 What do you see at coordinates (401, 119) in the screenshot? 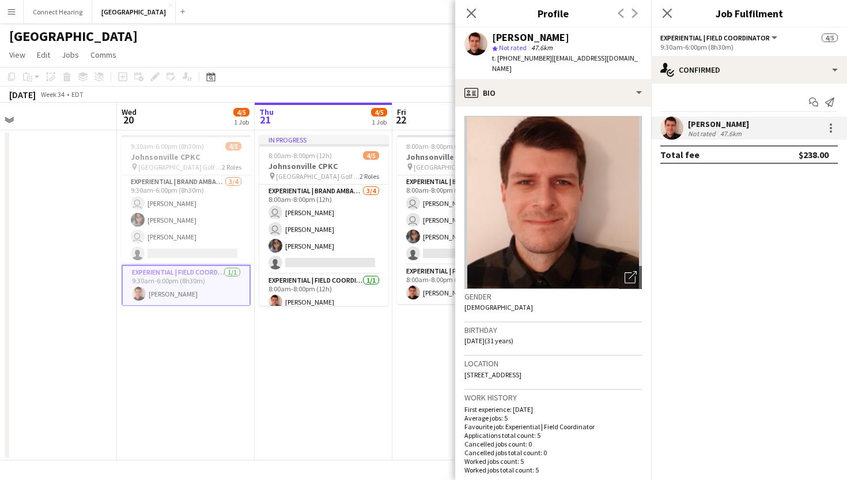
I see `span: 22` at bounding box center [401, 119].